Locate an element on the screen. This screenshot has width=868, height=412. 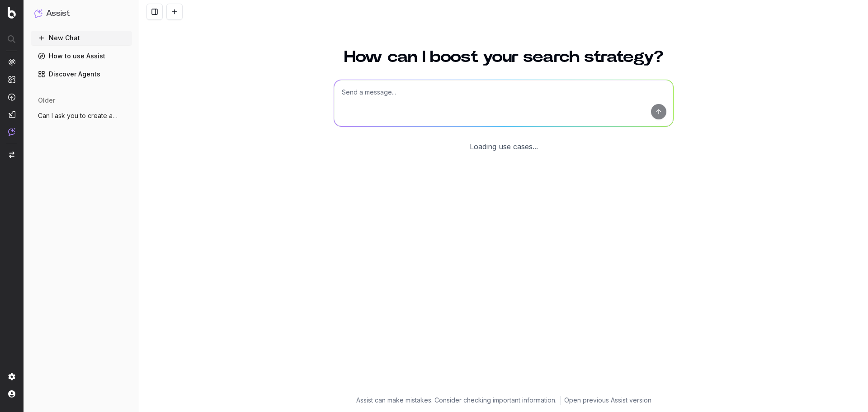
a: How to use Assist is located at coordinates (81, 56).